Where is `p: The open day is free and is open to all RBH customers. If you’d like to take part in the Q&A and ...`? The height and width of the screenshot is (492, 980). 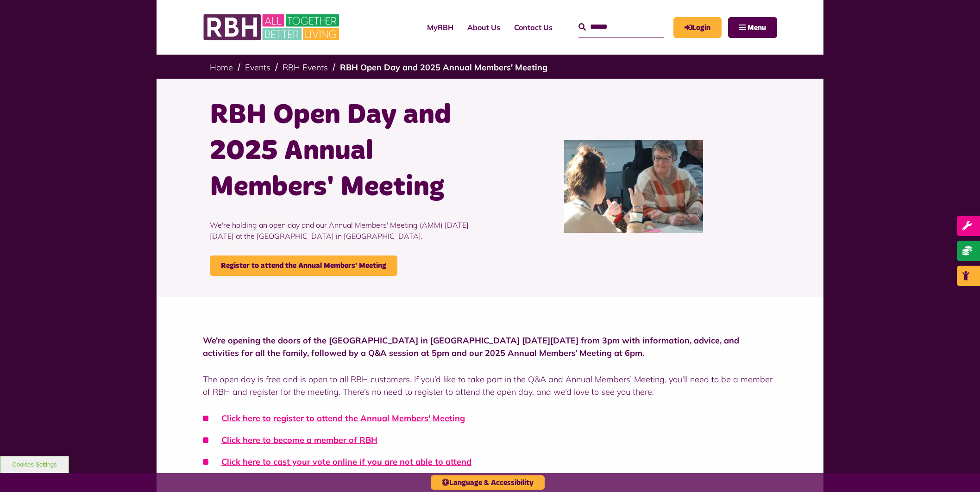 p: The open day is free and is open to all RBH customers. If you’d like to take part in the Q&A and ... is located at coordinates (490, 386).